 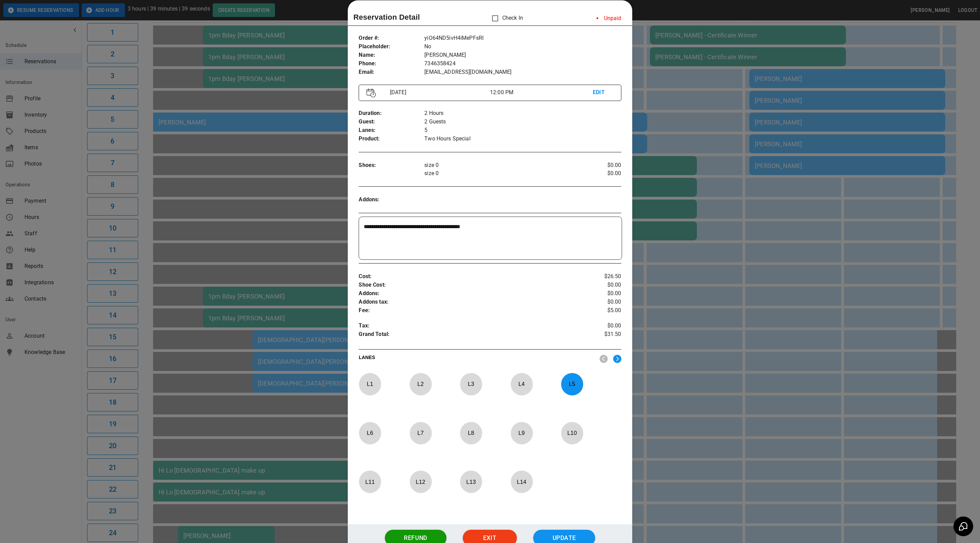 What do you see at coordinates (572, 384) in the screenshot?
I see `p: L 5` at bounding box center [572, 384].